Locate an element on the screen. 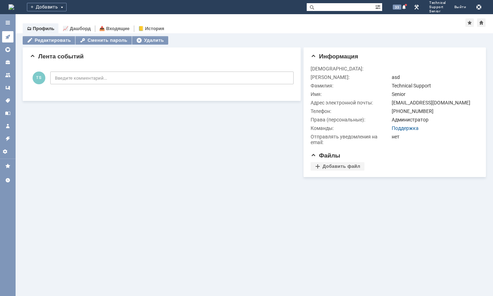 This screenshot has width=493, height=296. a: Общая аналитика is located at coordinates (8, 50).